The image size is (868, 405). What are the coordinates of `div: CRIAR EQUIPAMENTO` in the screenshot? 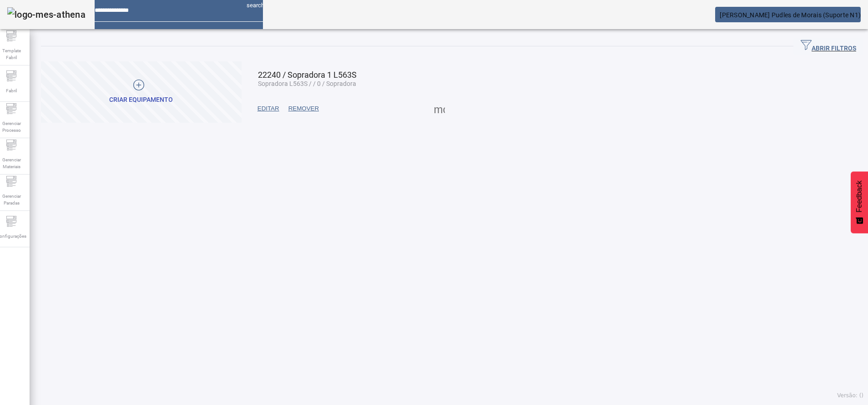 It's located at (141, 100).